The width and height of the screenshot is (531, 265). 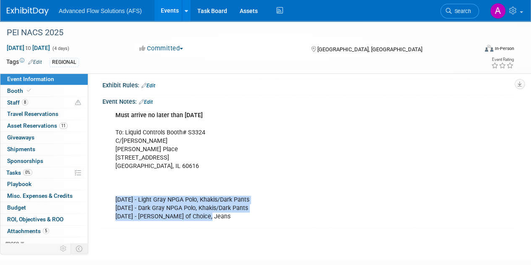 I want to click on div: Event Notes:, so click(x=308, y=101).